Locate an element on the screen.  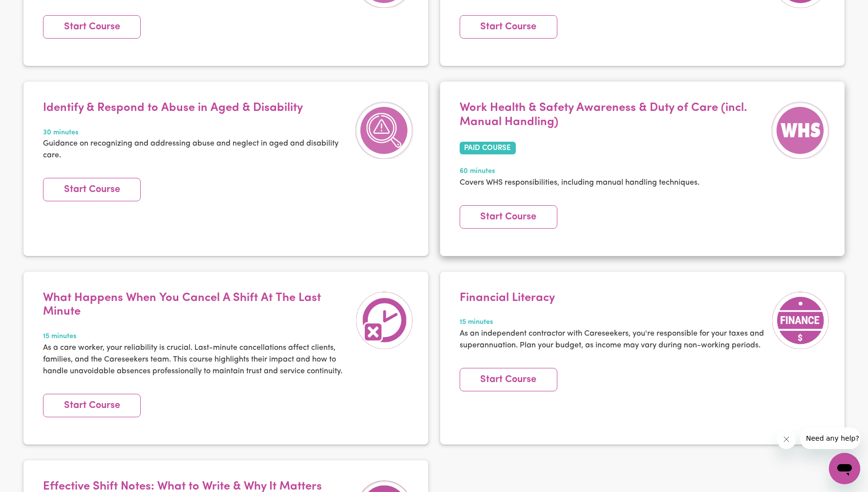
h4: Identify & Respond to Abuse in Aged & Disability is located at coordinates (196, 108).